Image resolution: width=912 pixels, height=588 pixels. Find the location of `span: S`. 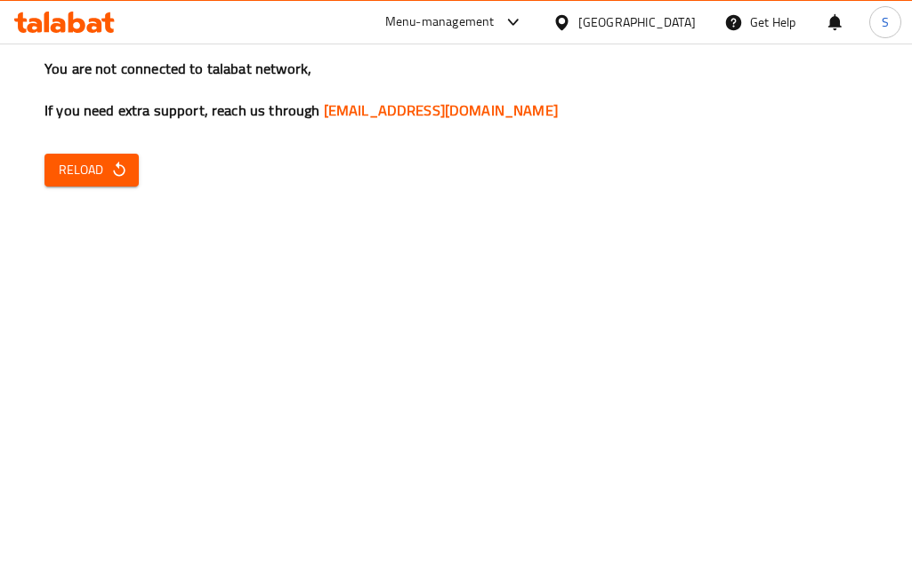

span: S is located at coordinates (885, 22).